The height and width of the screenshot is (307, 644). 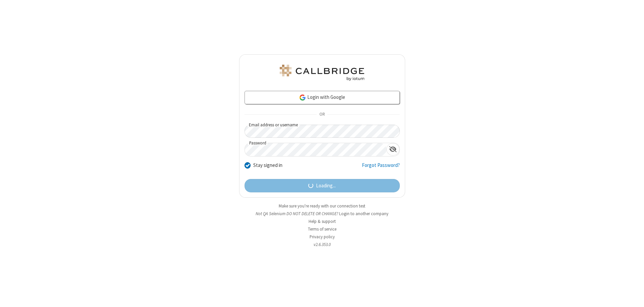 What do you see at coordinates (393, 149) in the screenshot?
I see `div: Show password` at bounding box center [393, 149].